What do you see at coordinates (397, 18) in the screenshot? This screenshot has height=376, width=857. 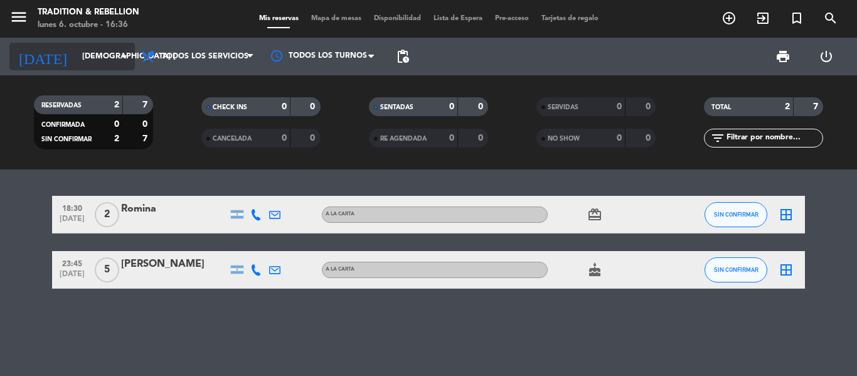 I see `span: Disponibilidad` at bounding box center [397, 18].